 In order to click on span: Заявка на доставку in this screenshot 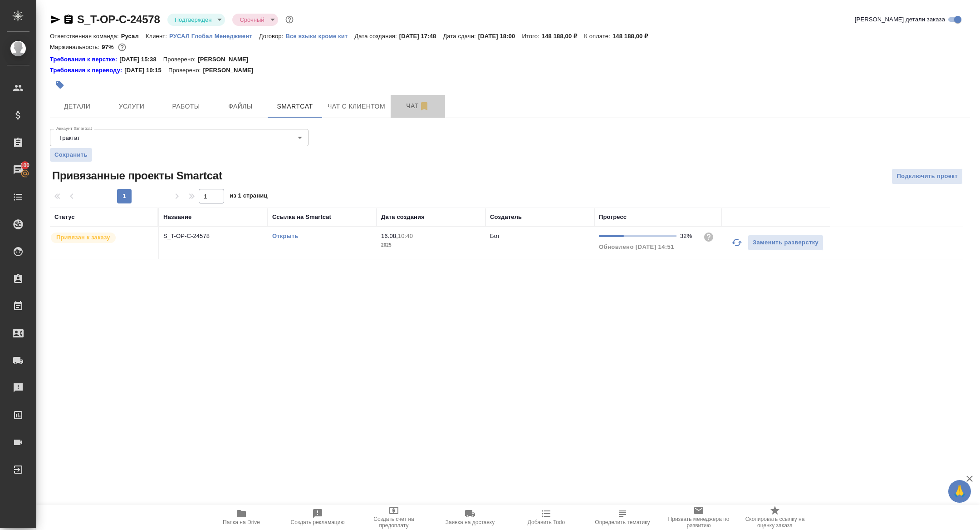, I will do `click(470, 522)`.